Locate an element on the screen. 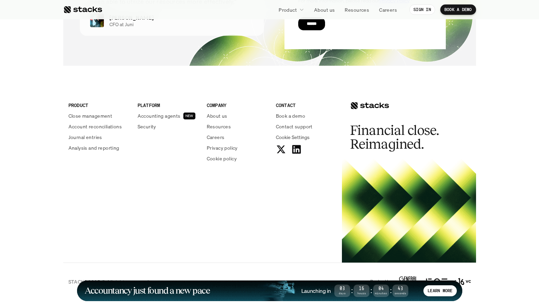 The height and width of the screenshot is (308, 539). a: Privacy policy is located at coordinates (237, 148).